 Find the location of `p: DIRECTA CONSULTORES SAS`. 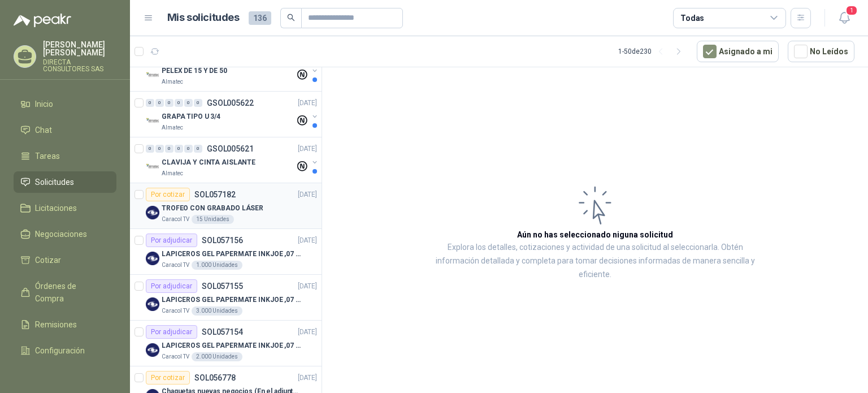

p: DIRECTA CONSULTORES SAS is located at coordinates (80, 66).